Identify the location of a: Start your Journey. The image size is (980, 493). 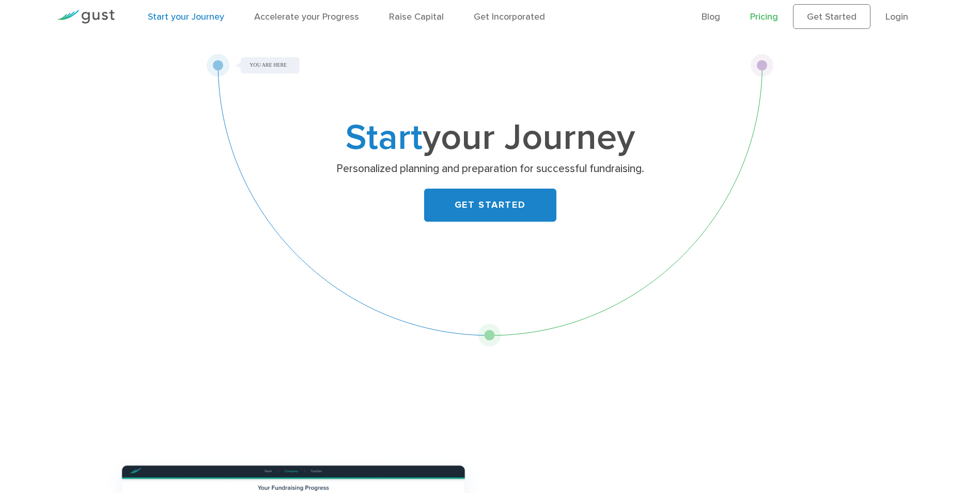
(186, 17).